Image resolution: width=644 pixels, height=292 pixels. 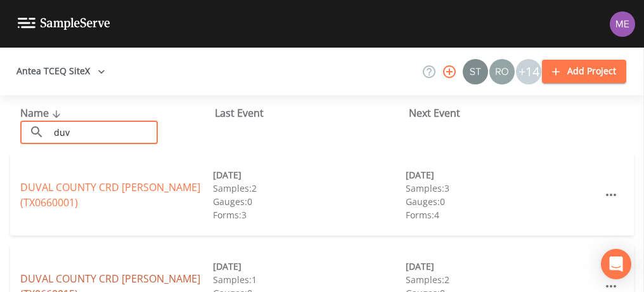 What do you see at coordinates (616, 264) in the screenshot?
I see `div: Open Intercom Messenger` at bounding box center [616, 264].